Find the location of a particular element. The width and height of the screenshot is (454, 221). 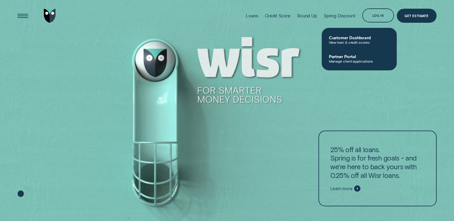

span: Learn more is located at coordinates (341, 189).